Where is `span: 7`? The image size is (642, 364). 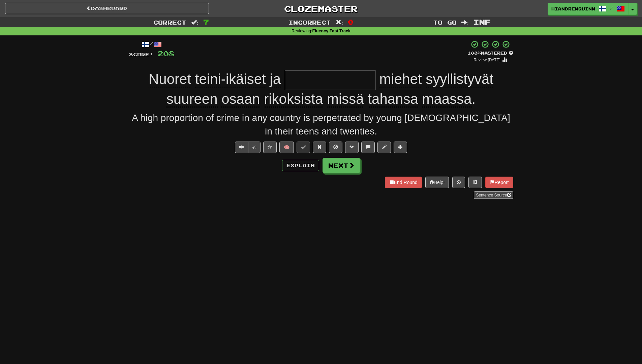
span: 7 is located at coordinates (206, 22).